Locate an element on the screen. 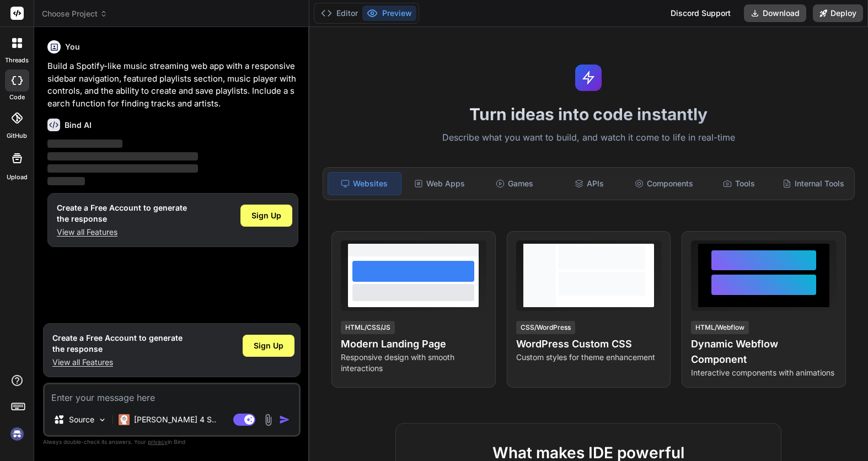 Image resolution: width=868 pixels, height=461 pixels. img: attachment is located at coordinates (268, 420).